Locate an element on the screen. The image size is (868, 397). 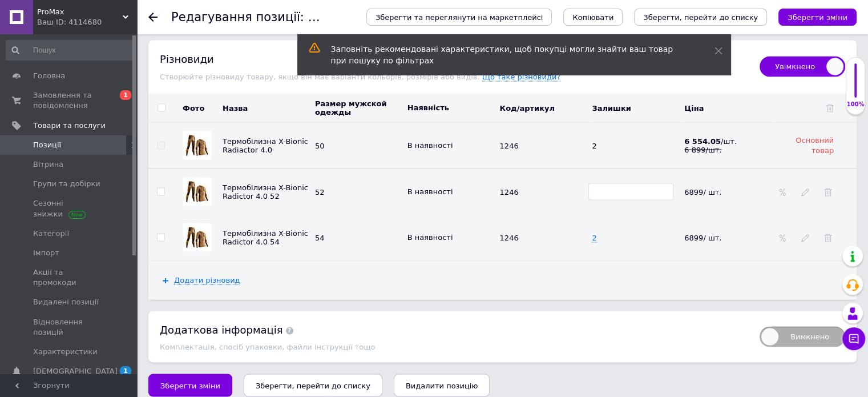
div: 100% is located at coordinates (856, 105).